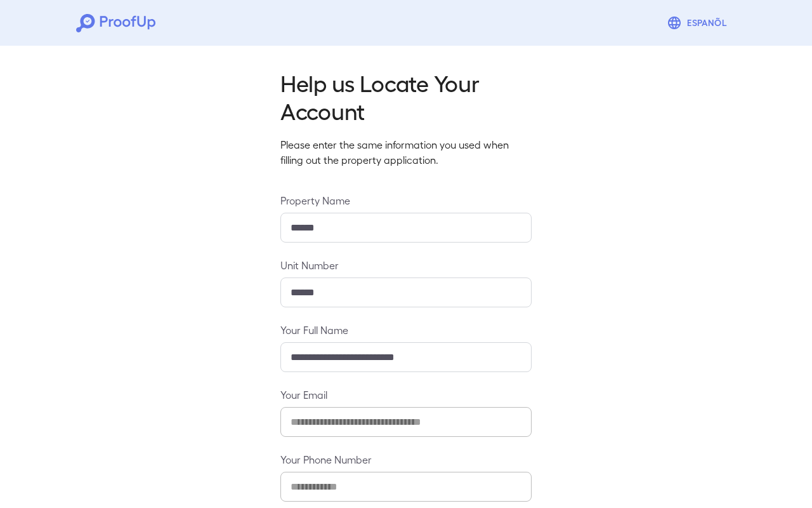 The image size is (812, 508). Describe the element at coordinates (406, 97) in the screenshot. I see `h2: Help us Locate Your Account` at that location.